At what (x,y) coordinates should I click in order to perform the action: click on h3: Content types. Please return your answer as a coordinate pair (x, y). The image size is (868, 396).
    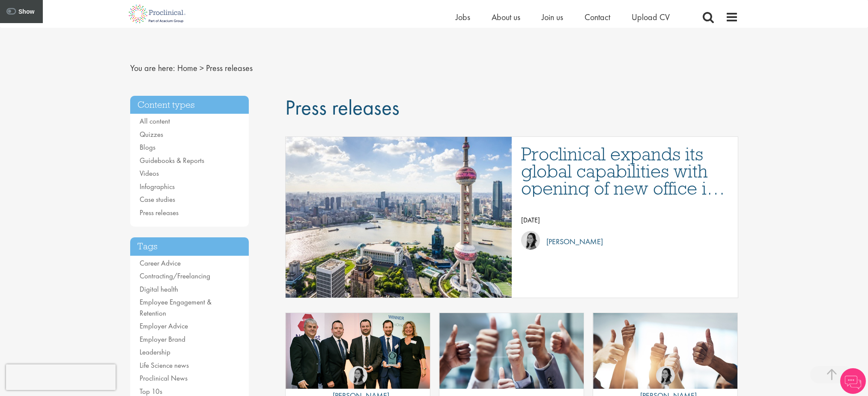
    Looking at the image, I should click on (189, 105).